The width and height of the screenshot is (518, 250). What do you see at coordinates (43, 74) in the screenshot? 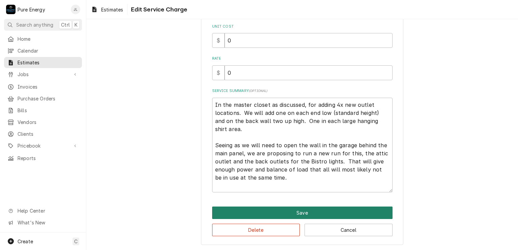
I see `a: Go to Jobs` at bounding box center [43, 74].